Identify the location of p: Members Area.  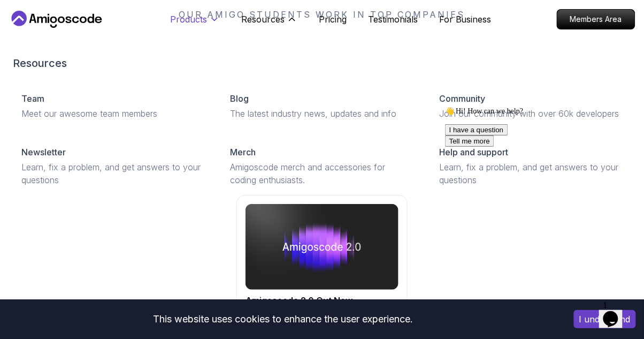
(596, 19).